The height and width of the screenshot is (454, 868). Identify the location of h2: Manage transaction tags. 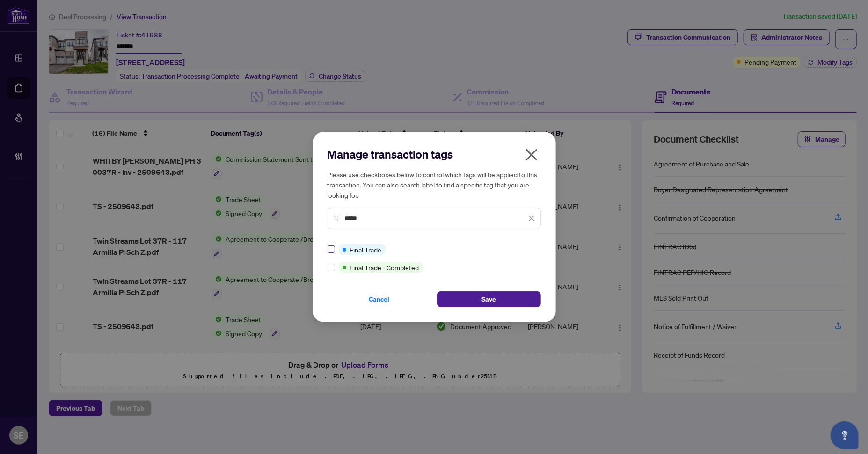
(434, 155).